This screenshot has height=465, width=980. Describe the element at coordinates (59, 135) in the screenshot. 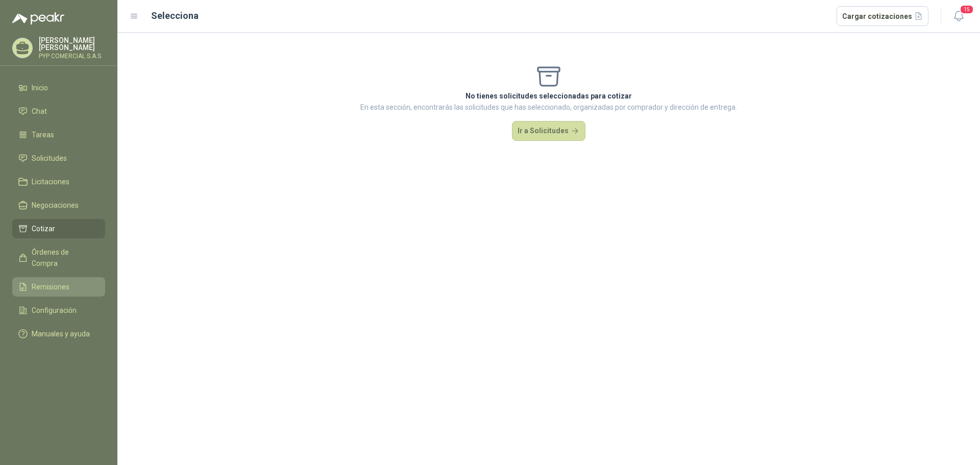

I see `a: Tareas` at that location.